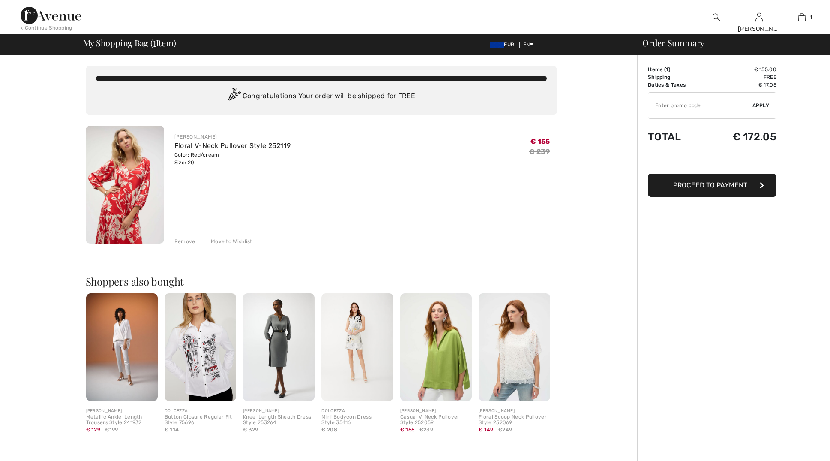  I want to click on h2: Shoppers also bought, so click(321, 281).